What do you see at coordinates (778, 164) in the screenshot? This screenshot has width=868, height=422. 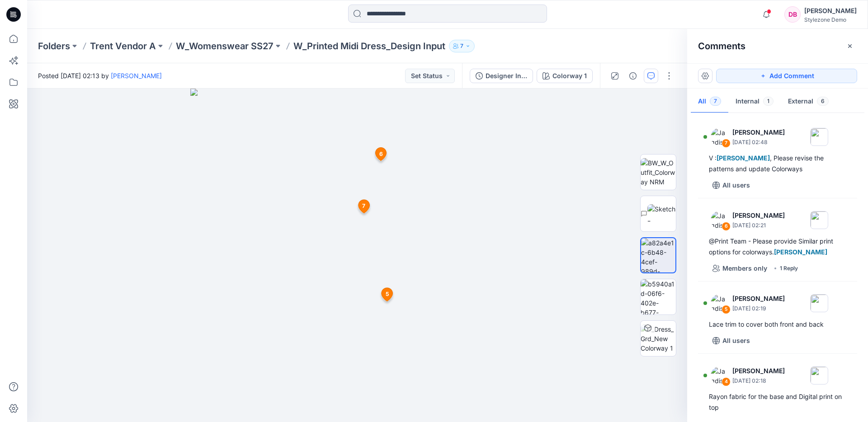 I see `div: V : , Please revise the patterns and update Colorways` at bounding box center [778, 164].